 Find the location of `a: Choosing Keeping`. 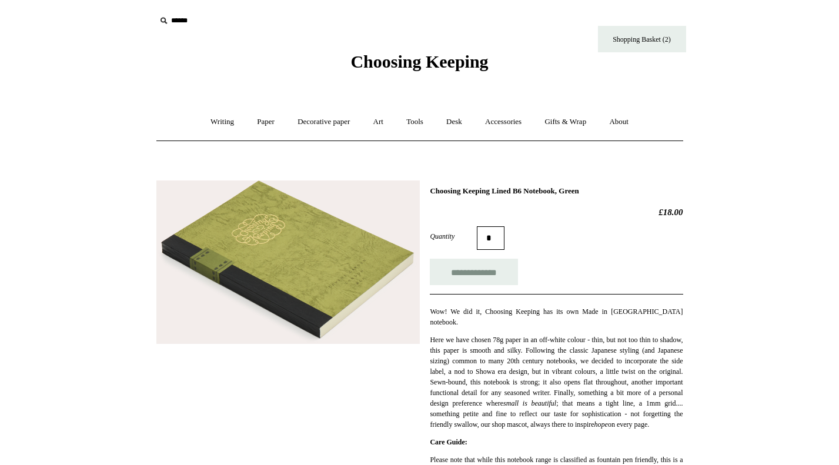

a: Choosing Keeping is located at coordinates (419, 65).